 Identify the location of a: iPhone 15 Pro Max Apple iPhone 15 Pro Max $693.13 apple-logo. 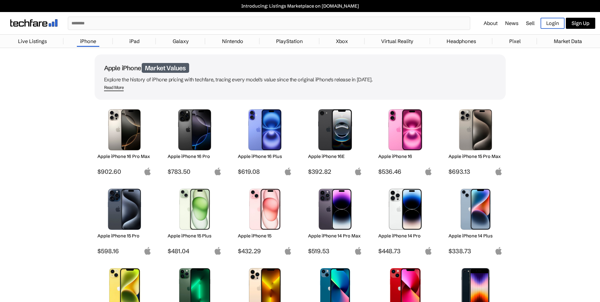
(476, 140).